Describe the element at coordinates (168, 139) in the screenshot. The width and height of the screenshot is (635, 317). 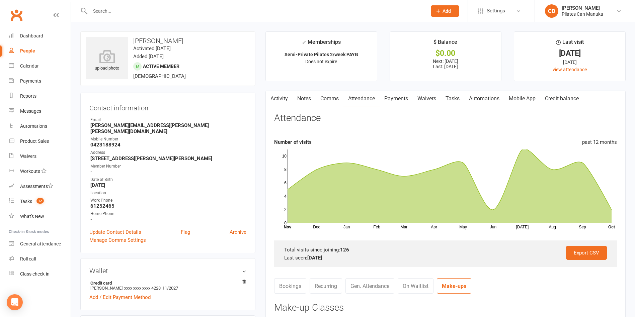
I see `div: Mobile Number` at that location.